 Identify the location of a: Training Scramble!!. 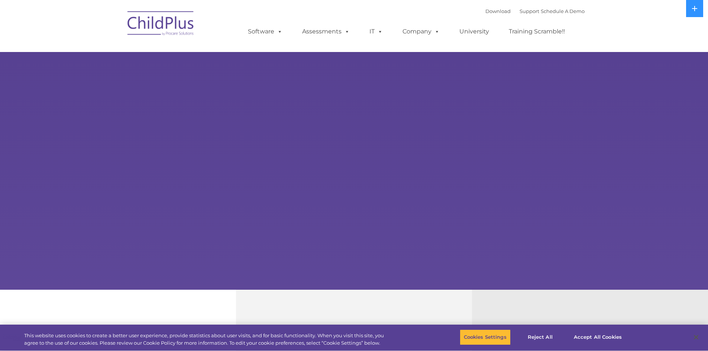
(536, 32).